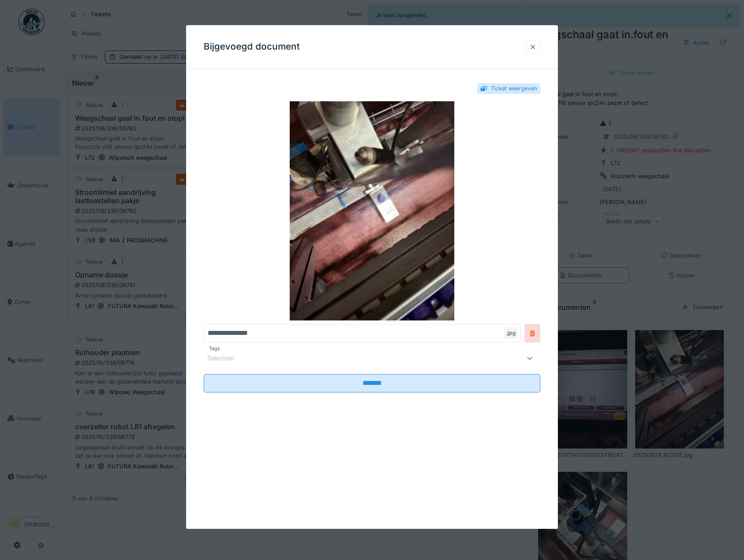 The width and height of the screenshot is (744, 560). Describe the element at coordinates (511, 333) in the screenshot. I see `div: .jpg` at that location.